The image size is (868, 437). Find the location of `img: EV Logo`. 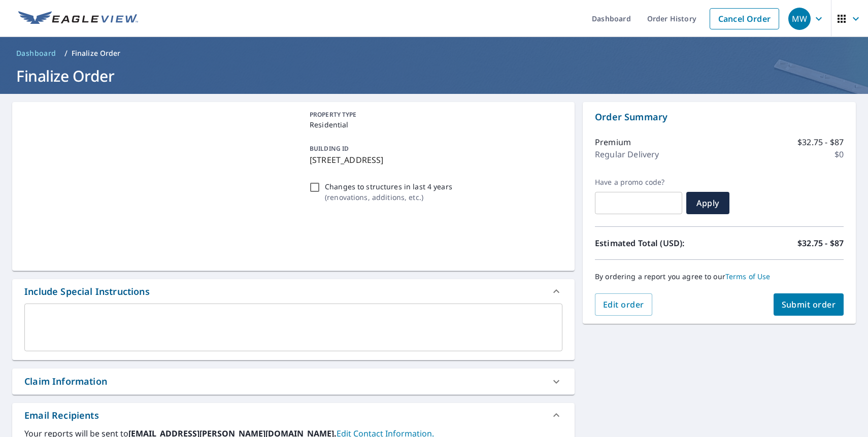

img: EV Logo is located at coordinates (78, 18).